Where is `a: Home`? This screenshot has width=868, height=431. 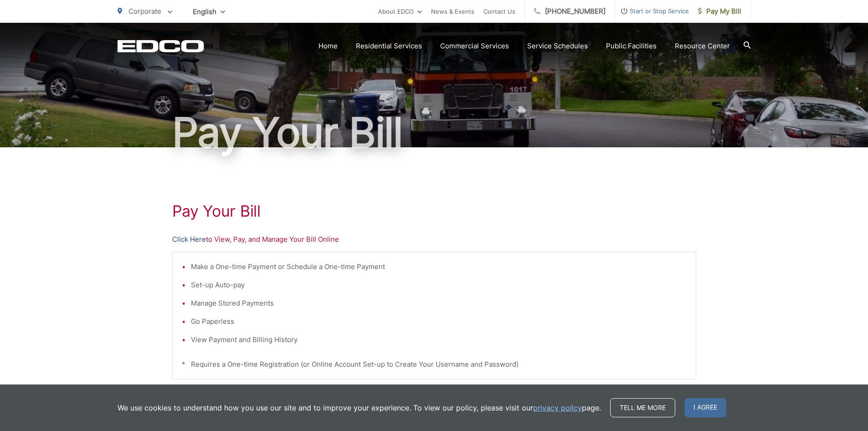
a: Home is located at coordinates (328, 46).